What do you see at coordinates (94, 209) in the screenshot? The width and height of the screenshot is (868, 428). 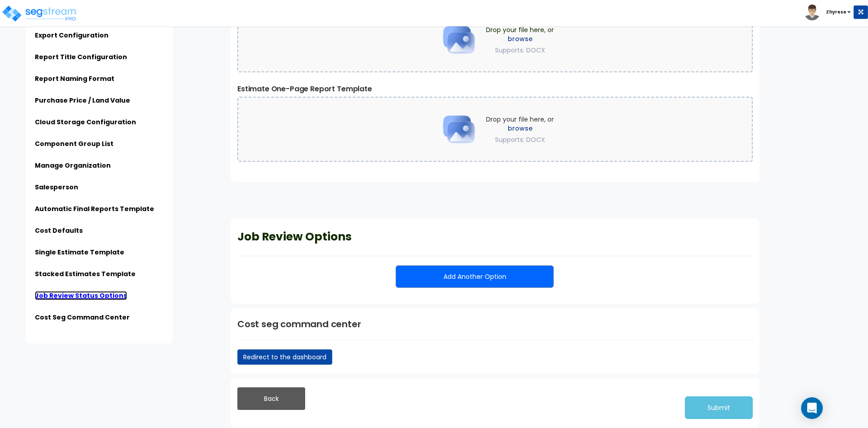 I see `a: Automatic Final Reports Template` at bounding box center [94, 209].